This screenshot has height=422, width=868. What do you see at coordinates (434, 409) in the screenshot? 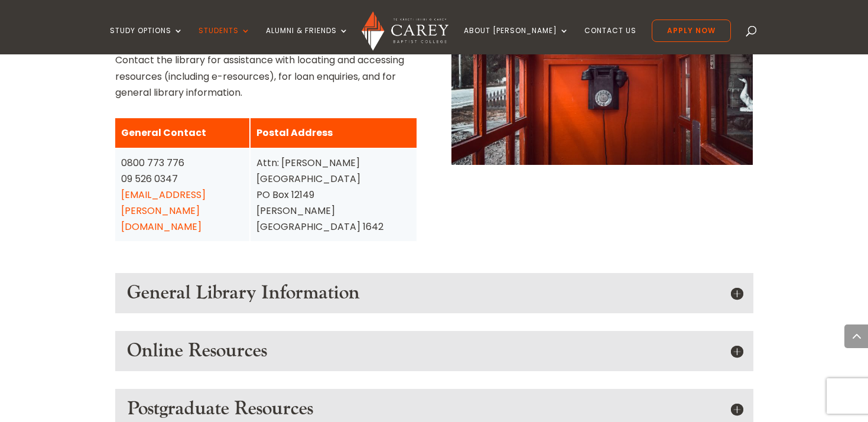
I see `h5: Postgraduate Resources` at bounding box center [434, 409].